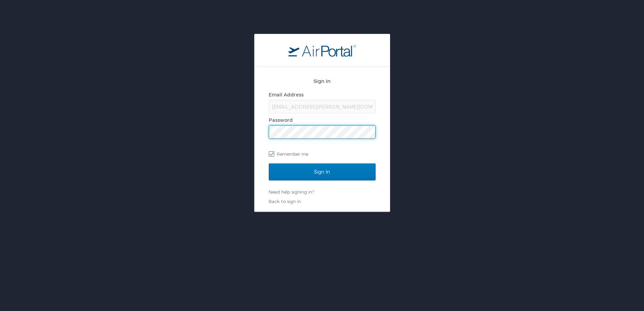 The height and width of the screenshot is (311, 644). Describe the element at coordinates (322, 81) in the screenshot. I see `h2: Sign In` at that location.